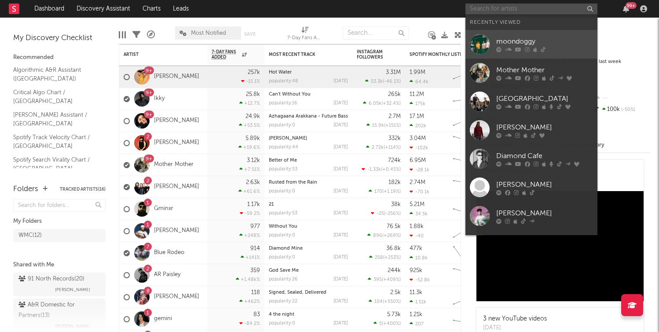 Image resolution: width=659 pixels, height=332 pixels. Describe the element at coordinates (378, 236) in the screenshot. I see `span: 896` at that location.